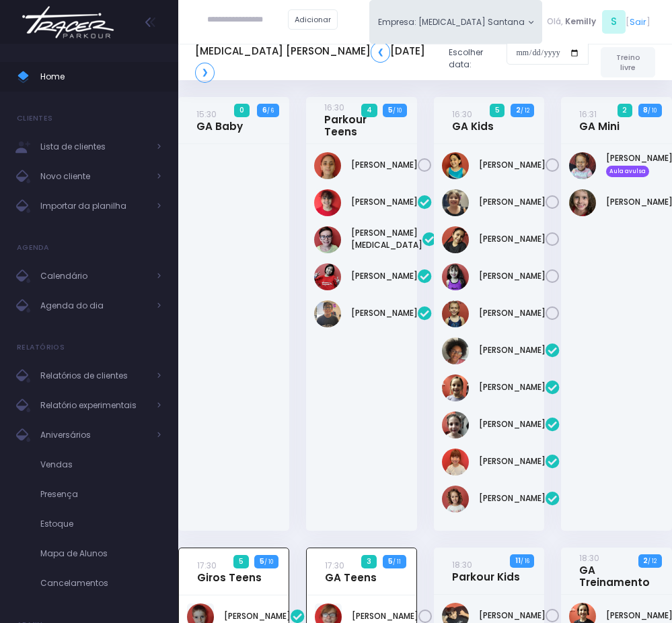 This screenshot has width=672, height=623. I want to click on small: / 11, so click(397, 561).